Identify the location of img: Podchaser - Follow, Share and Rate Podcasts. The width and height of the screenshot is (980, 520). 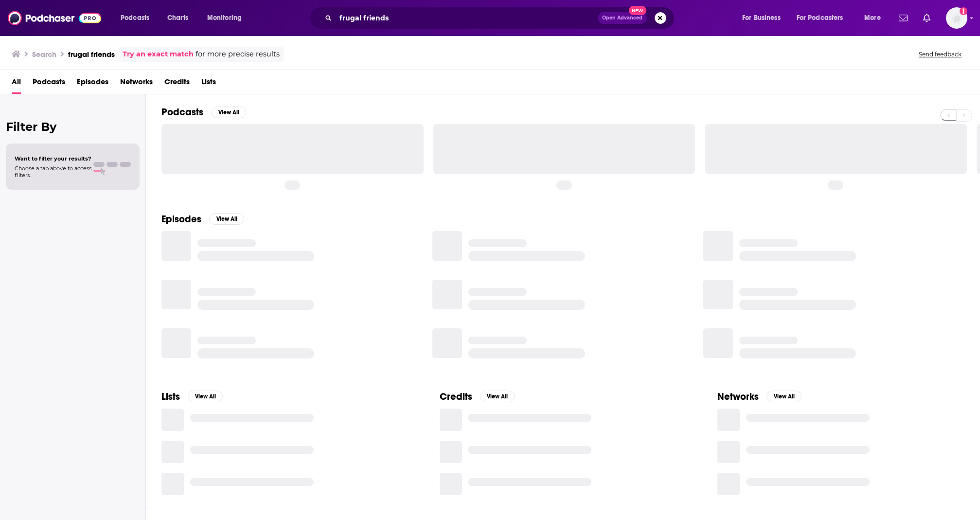
(55, 18).